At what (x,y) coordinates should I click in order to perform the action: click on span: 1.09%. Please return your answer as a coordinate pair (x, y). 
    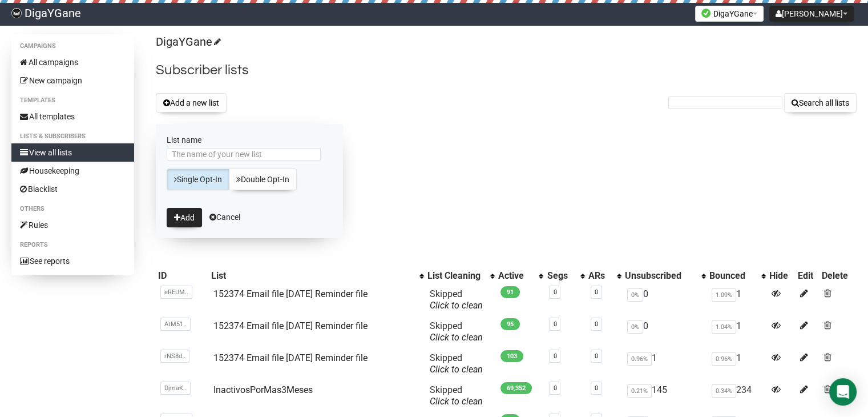
    Looking at the image, I should click on (724, 295).